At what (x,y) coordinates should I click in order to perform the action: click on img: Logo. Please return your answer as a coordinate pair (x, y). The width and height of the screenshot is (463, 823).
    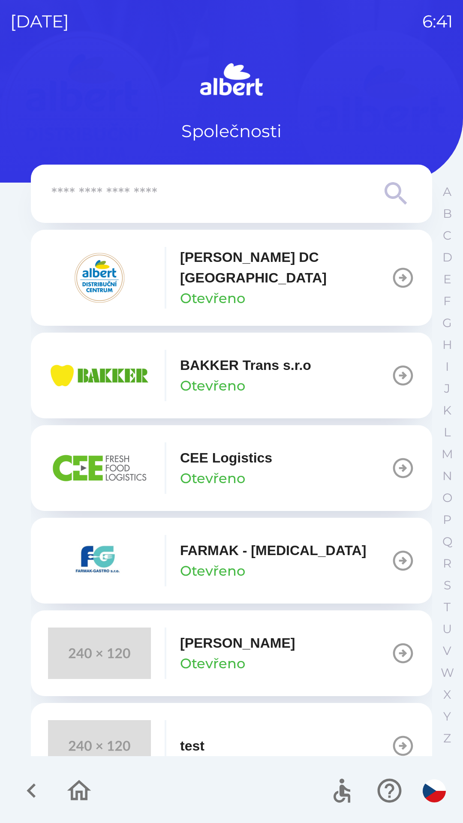
    Looking at the image, I should click on (231, 81).